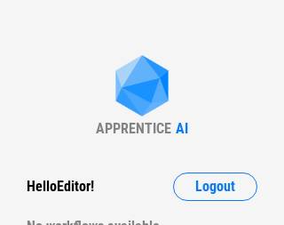 This screenshot has width=284, height=225. Describe the element at coordinates (133, 128) in the screenshot. I see `div: APPRENTICE` at that location.